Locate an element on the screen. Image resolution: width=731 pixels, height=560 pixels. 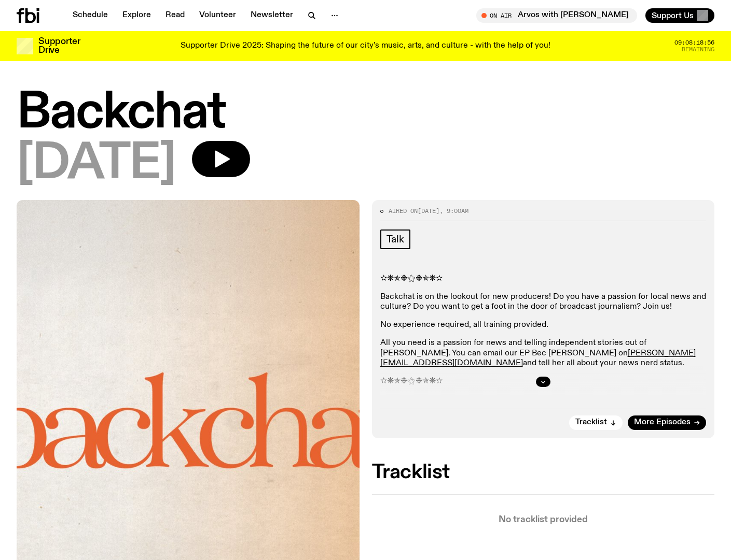
span: Remaining is located at coordinates (698, 49).